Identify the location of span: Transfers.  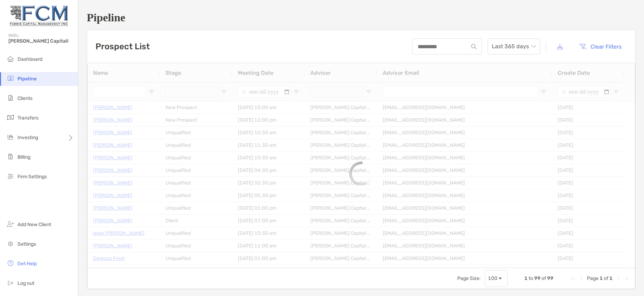
(28, 118).